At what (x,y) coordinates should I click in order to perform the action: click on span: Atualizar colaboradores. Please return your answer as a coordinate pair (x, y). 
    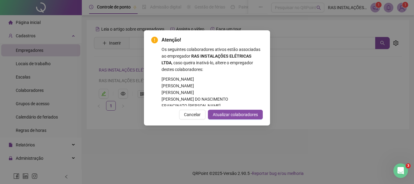
    Looking at the image, I should click on (235, 115).